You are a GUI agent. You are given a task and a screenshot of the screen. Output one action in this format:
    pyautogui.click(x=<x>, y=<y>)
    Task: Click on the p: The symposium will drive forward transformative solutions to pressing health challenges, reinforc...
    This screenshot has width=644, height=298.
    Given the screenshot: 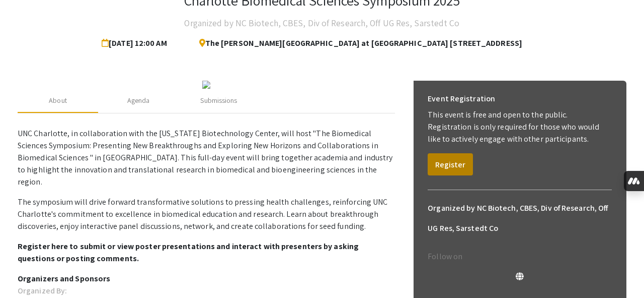 What is the action you would take?
    pyautogui.click(x=207, y=214)
    